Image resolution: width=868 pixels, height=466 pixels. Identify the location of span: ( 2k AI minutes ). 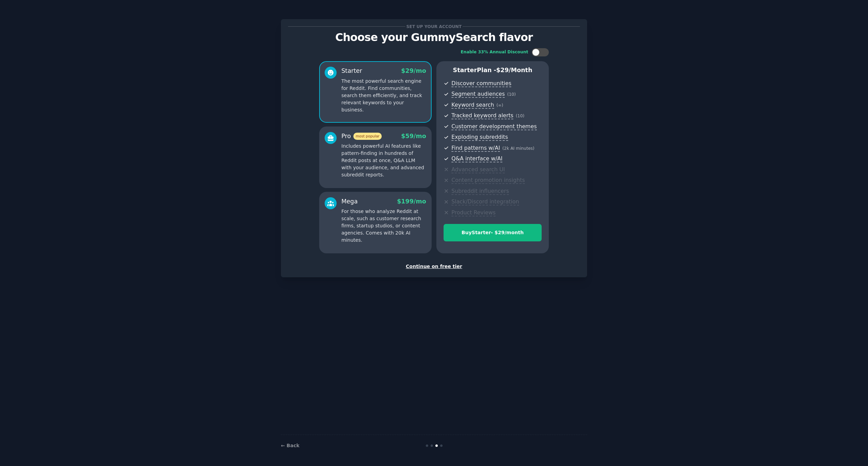
(518, 149).